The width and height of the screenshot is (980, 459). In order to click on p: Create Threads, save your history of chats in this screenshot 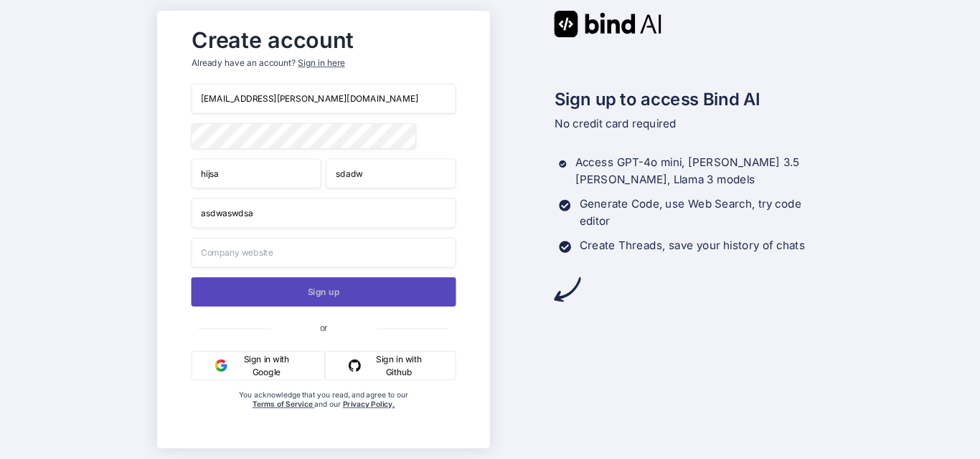, I will do `click(692, 246)`.